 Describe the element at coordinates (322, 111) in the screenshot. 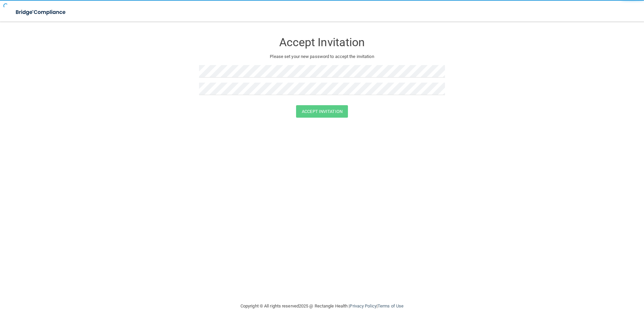

I see `button: Accept Invitation` at that location.